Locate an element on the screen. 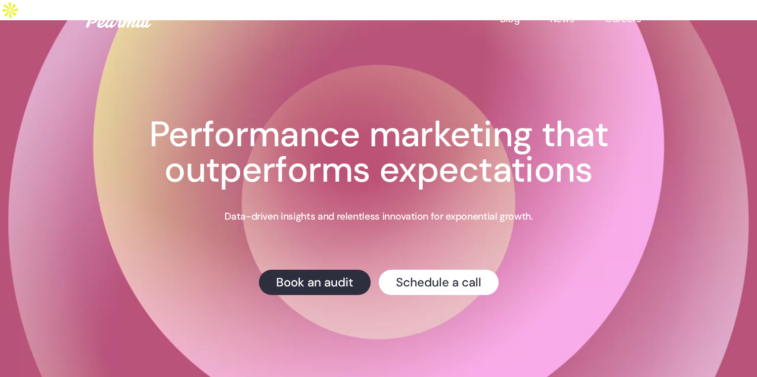 This screenshot has height=377, width=757. a: Blog is located at coordinates (525, 19).